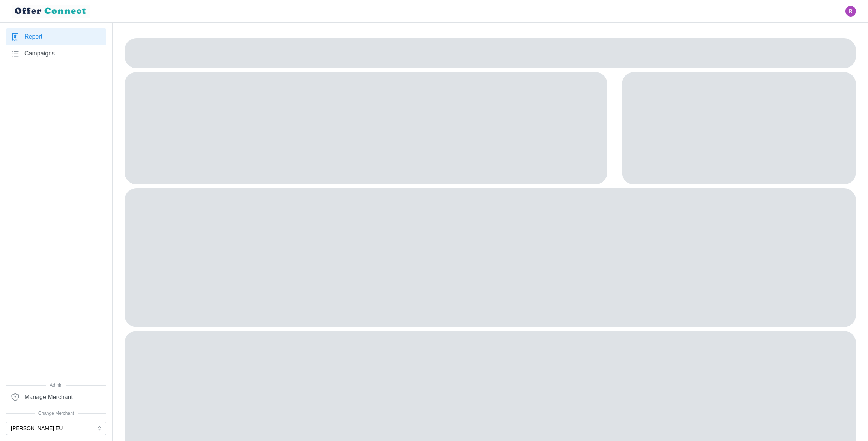  Describe the element at coordinates (51, 11) in the screenshot. I see `img: loyalBe Logo` at that location.